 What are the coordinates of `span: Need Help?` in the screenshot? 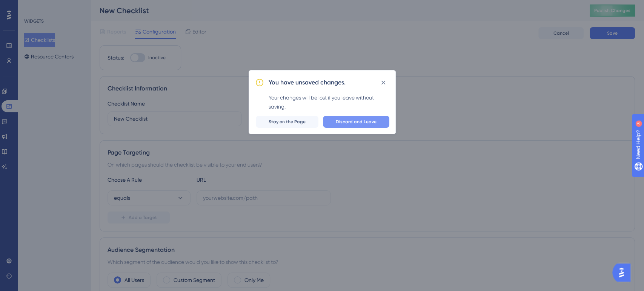 It's located at (32, 6).